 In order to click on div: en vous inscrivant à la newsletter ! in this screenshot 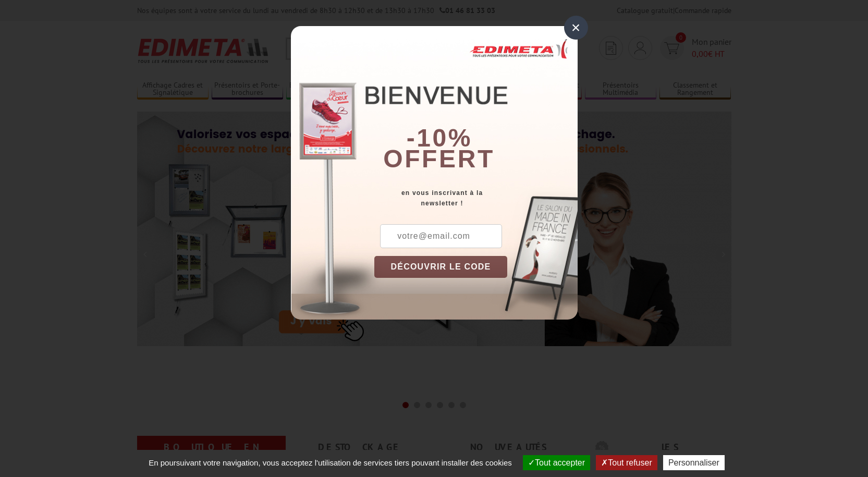, I will do `click(476, 198)`.